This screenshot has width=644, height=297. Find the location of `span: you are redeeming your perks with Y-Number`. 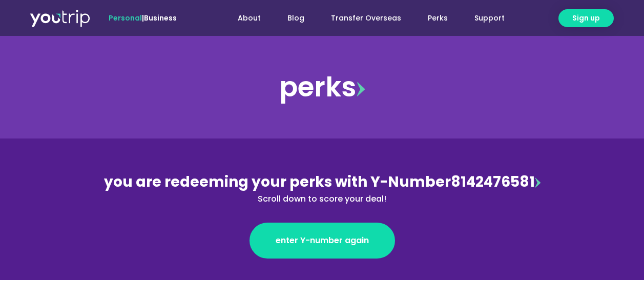

span: you are redeeming your perks with Y-Number is located at coordinates (277, 181).